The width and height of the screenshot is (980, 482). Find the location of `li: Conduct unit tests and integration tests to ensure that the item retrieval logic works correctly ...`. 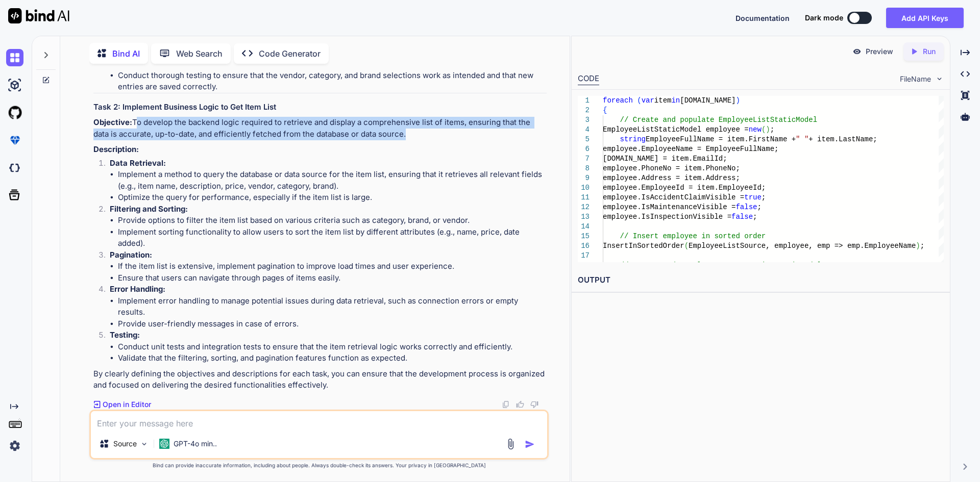

li: Conduct unit tests and integration tests to ensure that the item retrieval logic works correctly ... is located at coordinates (332, 346).